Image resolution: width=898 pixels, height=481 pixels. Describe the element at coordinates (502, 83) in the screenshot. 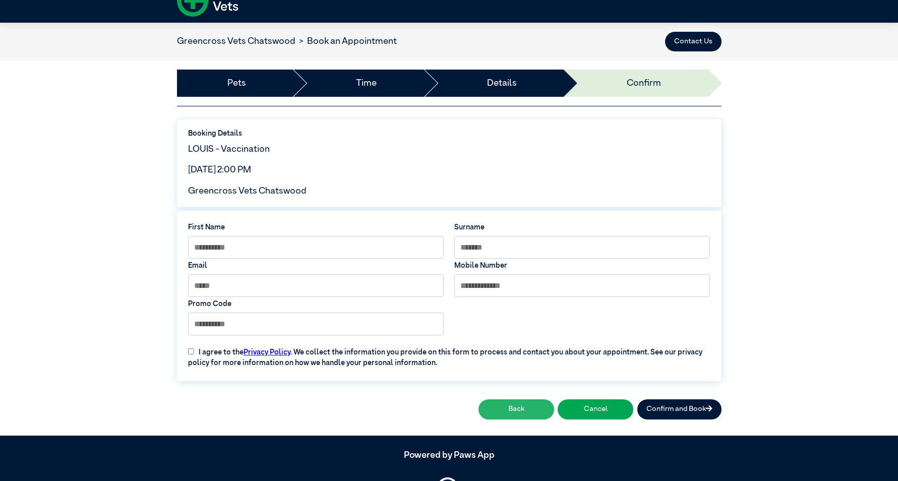

I see `a: Details` at that location.